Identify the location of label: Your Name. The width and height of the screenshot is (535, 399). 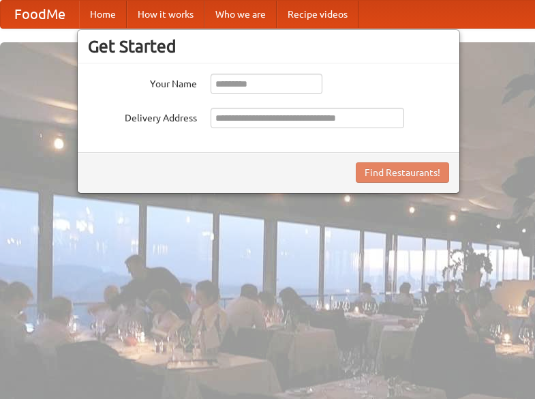
(142, 82).